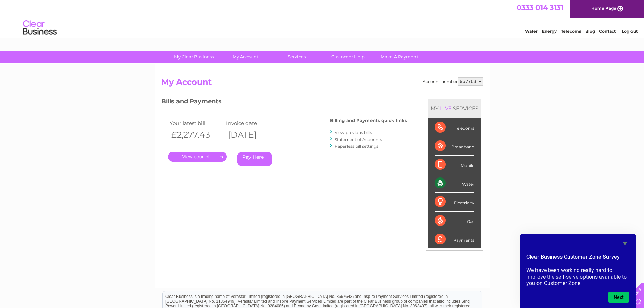 The image size is (644, 308). I want to click on th: £2,277.43, so click(196, 134).